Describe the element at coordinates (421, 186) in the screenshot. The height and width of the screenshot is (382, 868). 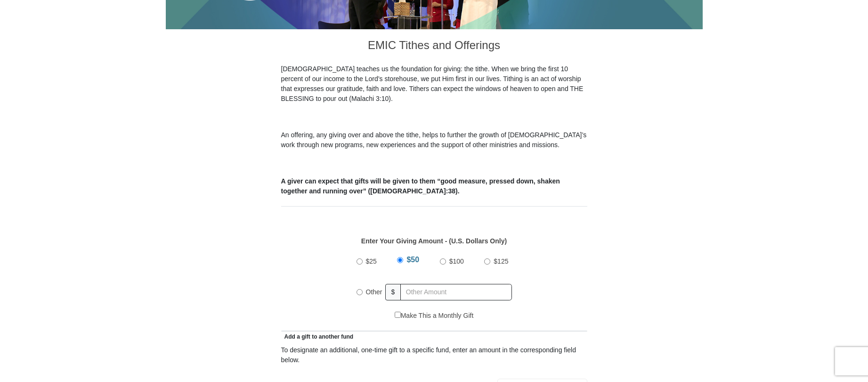
I see `b: A giver can expect that gifts will be given to them “good measure, pressed down, shaken together ...` at that location.